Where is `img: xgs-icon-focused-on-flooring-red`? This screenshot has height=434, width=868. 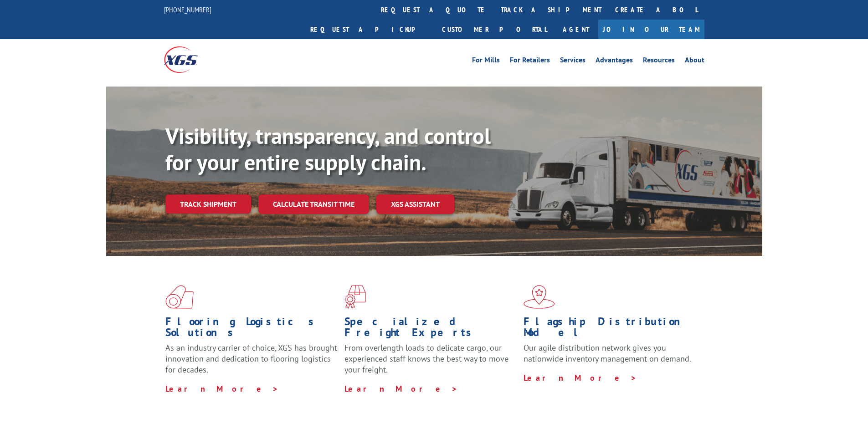 img: xgs-icon-focused-on-flooring-red is located at coordinates (355, 297).